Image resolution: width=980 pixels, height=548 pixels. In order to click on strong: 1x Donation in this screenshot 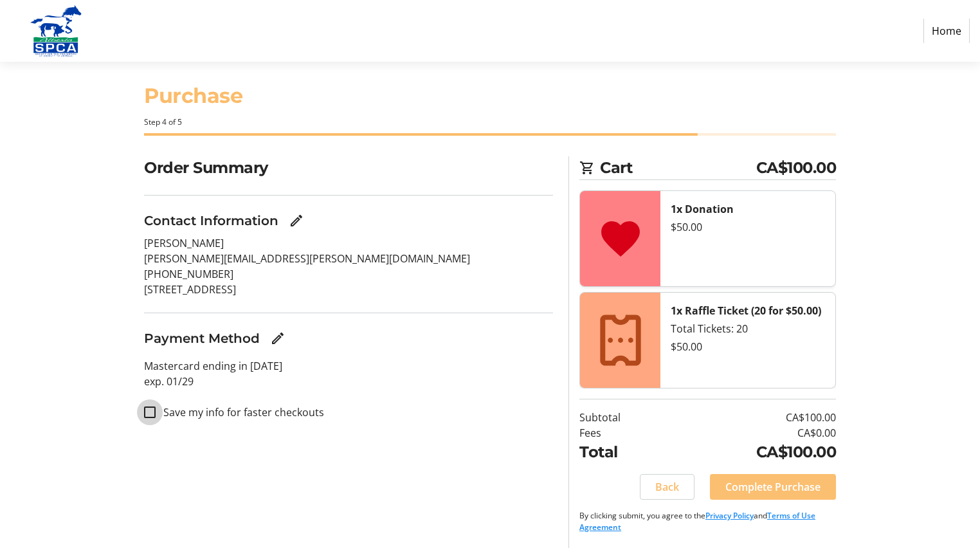, I will do `click(702, 209)`.